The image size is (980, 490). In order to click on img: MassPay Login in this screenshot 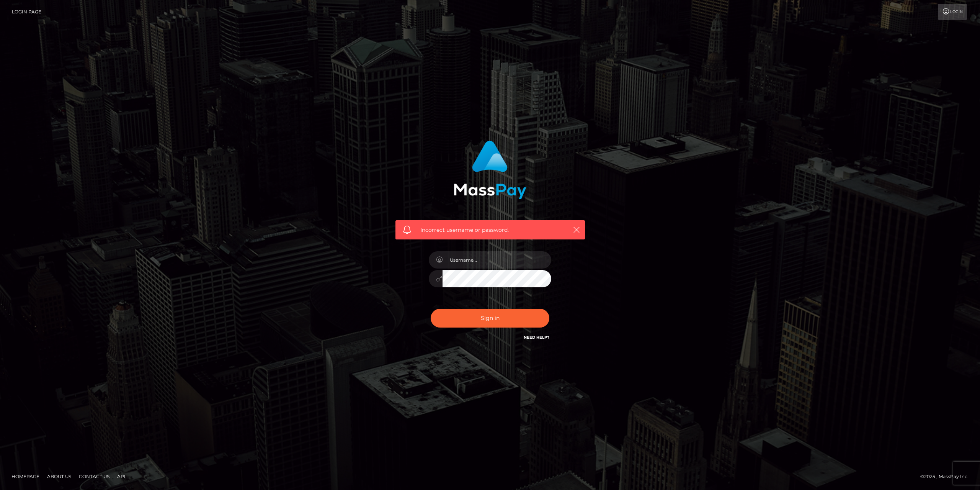, I will do `click(490, 170)`.